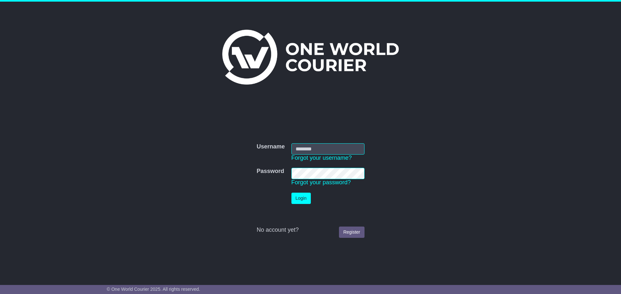 This screenshot has width=621, height=294. I want to click on label: Username, so click(270, 147).